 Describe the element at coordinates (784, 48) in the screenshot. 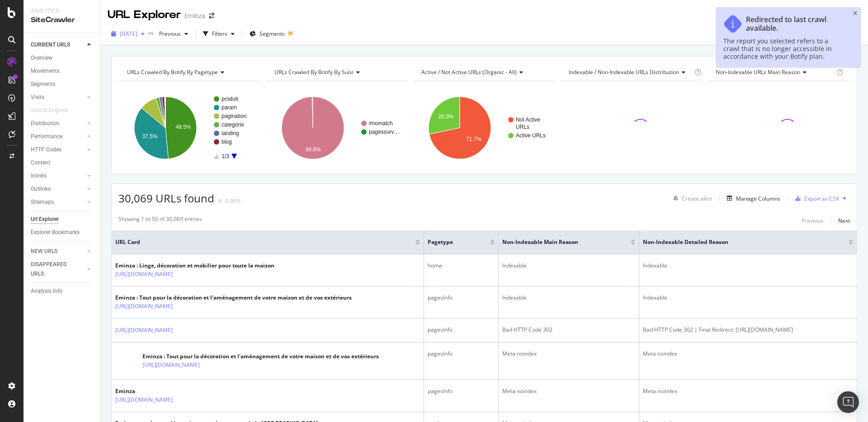

I see `div: The report you selected refers to a crawl that is no longer accessible in accordance with your Bo...` at that location.